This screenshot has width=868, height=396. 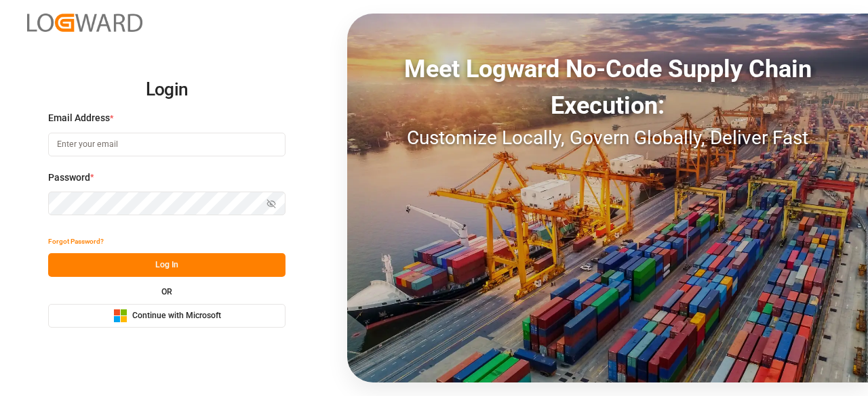 What do you see at coordinates (176, 316) in the screenshot?
I see `span: Continue with Microsoft` at bounding box center [176, 316].